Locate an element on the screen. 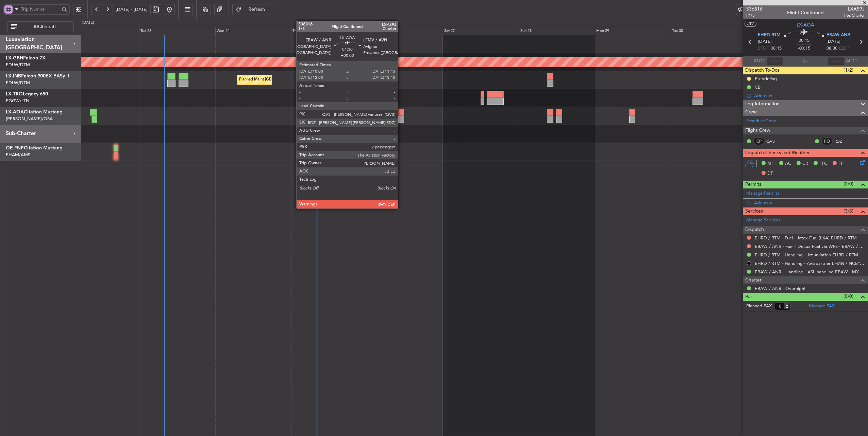 This screenshot has height=436, width=868. span: Pos Charter is located at coordinates (854, 15).